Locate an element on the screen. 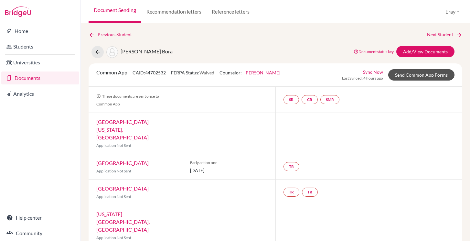  span: FERPA Status: is located at coordinates (193, 72).